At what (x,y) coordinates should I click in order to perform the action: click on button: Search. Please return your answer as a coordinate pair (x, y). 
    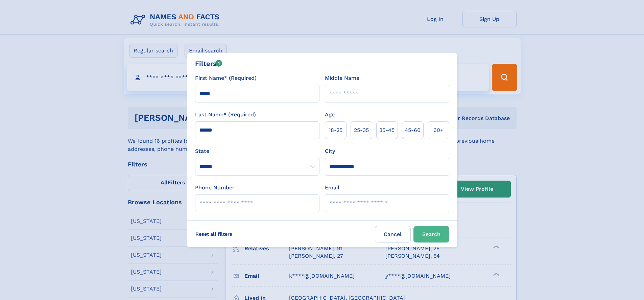
    Looking at the image, I should click on (431, 234).